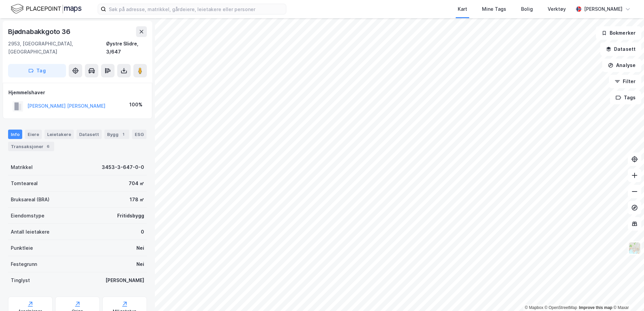 The width and height of the screenshot is (644, 311). What do you see at coordinates (621, 49) in the screenshot?
I see `button: Datasett` at bounding box center [621, 49].